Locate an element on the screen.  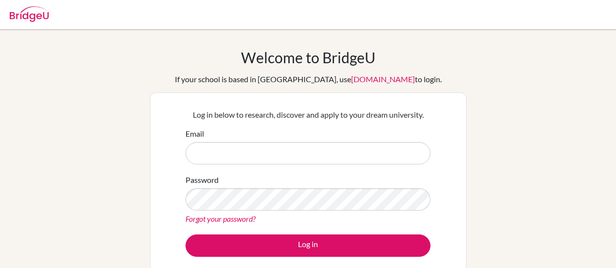
label: Email is located at coordinates (195, 134).